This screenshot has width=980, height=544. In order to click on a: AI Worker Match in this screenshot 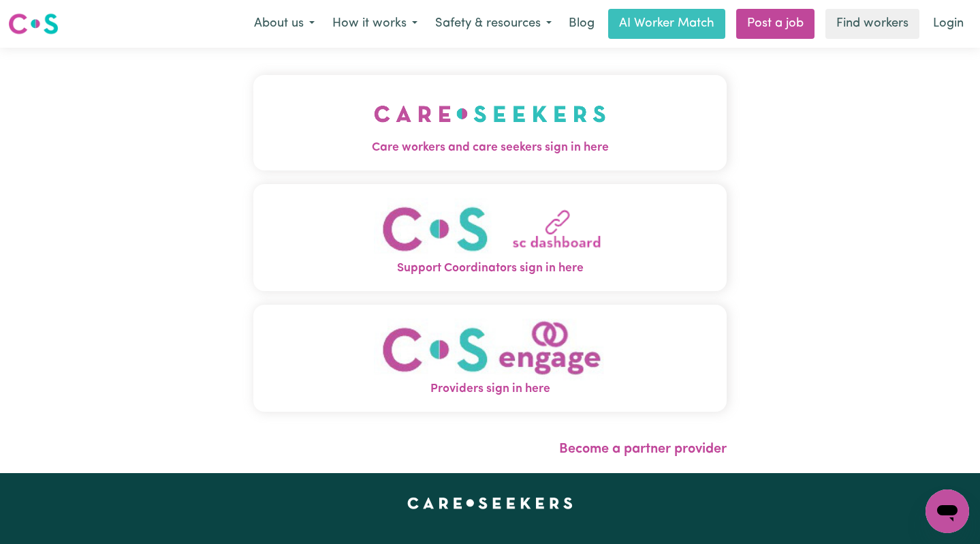, I will do `click(667, 24)`.